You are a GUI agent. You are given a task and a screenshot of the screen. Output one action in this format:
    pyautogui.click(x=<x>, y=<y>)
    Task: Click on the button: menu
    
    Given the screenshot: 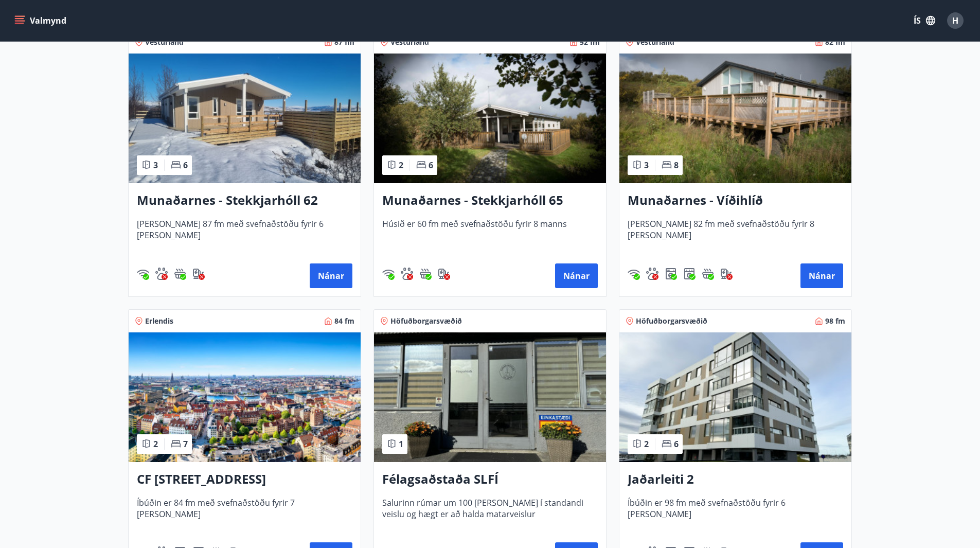 What is the action you would take?
    pyautogui.click(x=41, y=21)
    